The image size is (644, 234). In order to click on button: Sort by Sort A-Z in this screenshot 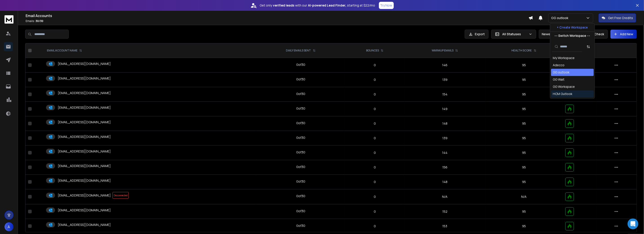, I will do `click(589, 47)`.